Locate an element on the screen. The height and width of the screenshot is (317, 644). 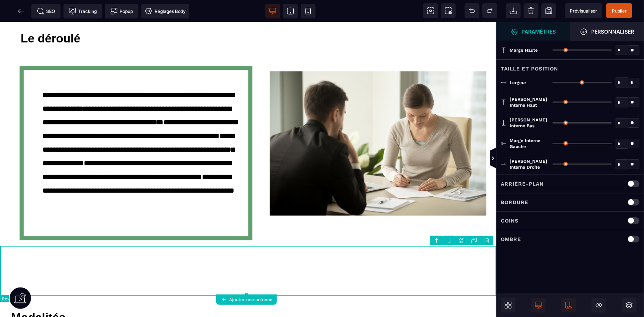
span: Retour is located at coordinates (21, 11).